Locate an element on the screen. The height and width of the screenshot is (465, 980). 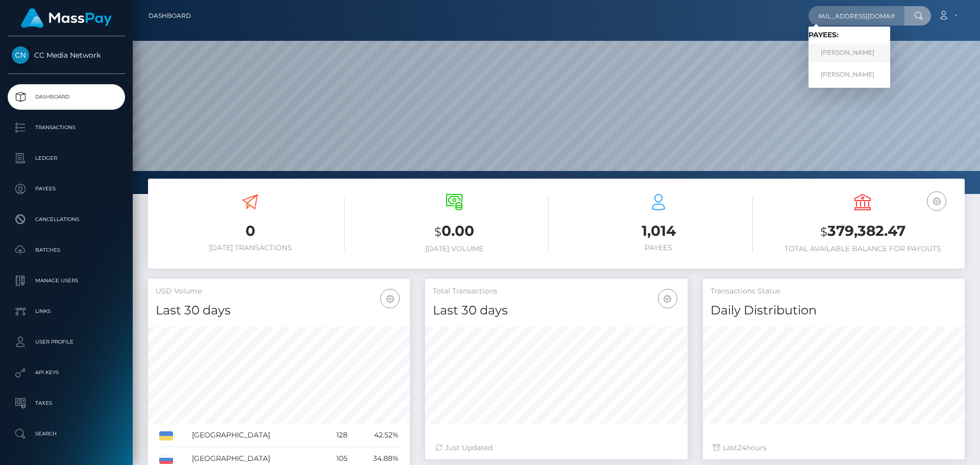
p: Cancellations is located at coordinates (67, 219).